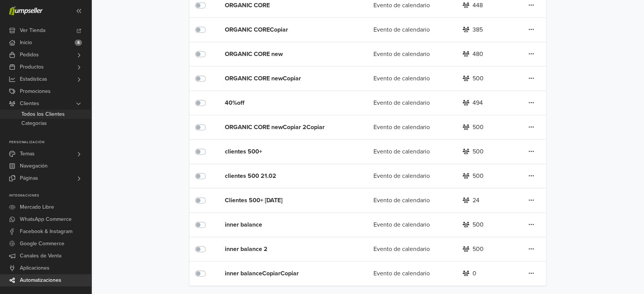 The height and width of the screenshot is (294, 644). Describe the element at coordinates (284, 5) in the screenshot. I see `div: ORGANIC CORE` at that location.